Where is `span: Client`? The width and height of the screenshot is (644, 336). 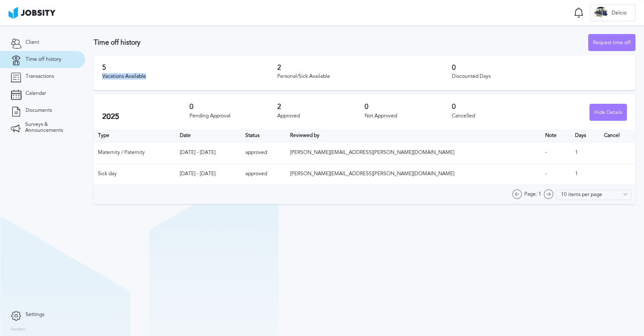 span: Client is located at coordinates (32, 42).